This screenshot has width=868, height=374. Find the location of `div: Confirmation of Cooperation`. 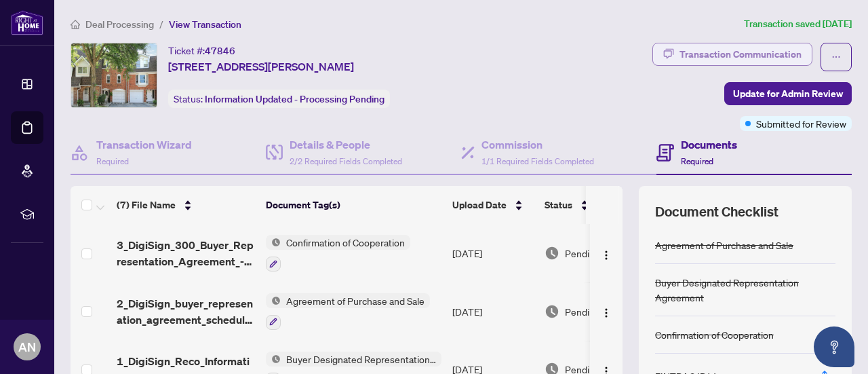

div: Confirmation of Cooperation is located at coordinates (714, 335).